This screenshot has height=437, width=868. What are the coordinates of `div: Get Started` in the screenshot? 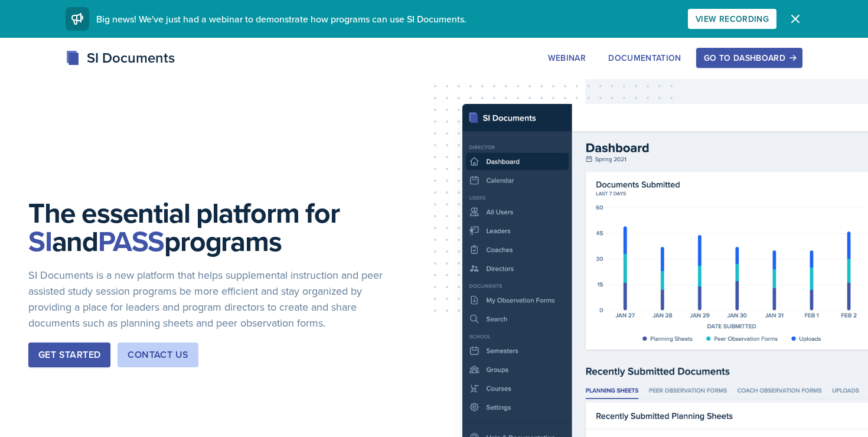 It's located at (69, 355).